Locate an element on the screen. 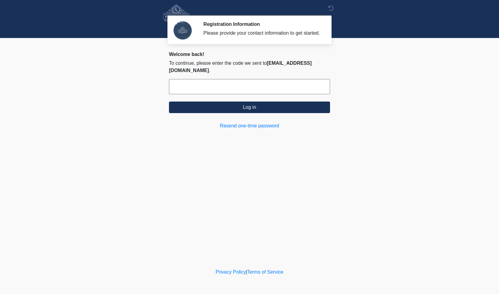 Image resolution: width=499 pixels, height=294 pixels. div: Please provide your contact information to get started. is located at coordinates (262, 33).